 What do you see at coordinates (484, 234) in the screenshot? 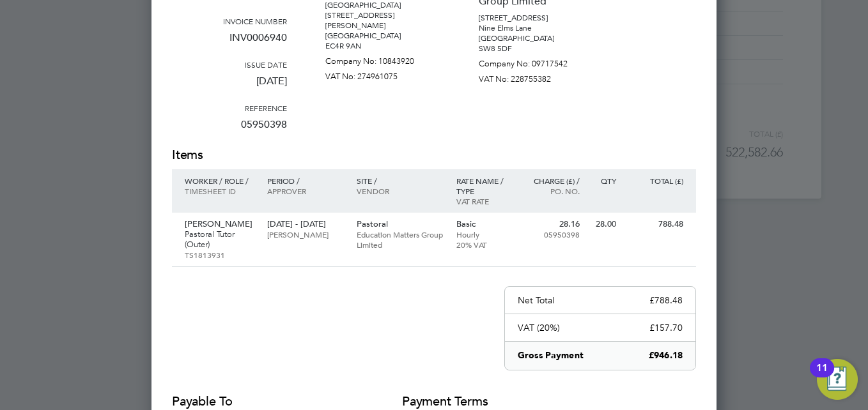
I see `p: Hourly` at bounding box center [484, 234].